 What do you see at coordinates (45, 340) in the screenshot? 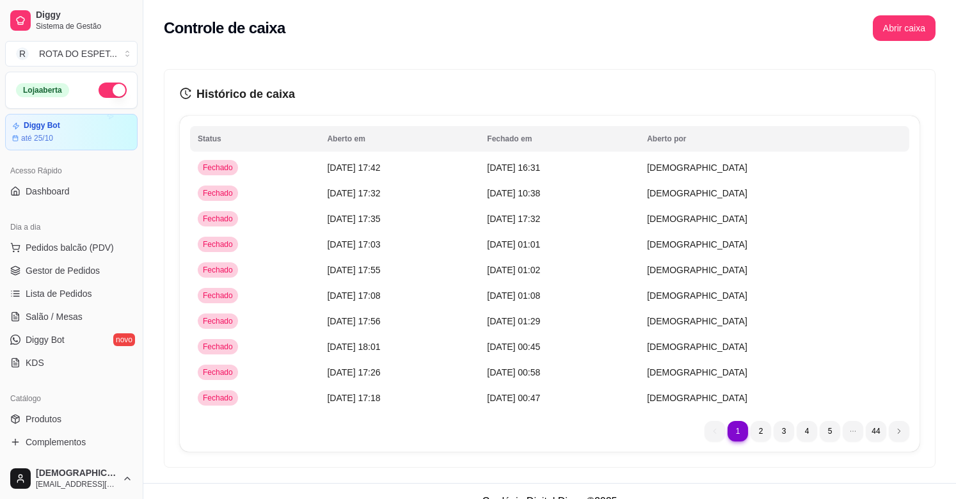
I see `span: Diggy Bot` at bounding box center [45, 340].